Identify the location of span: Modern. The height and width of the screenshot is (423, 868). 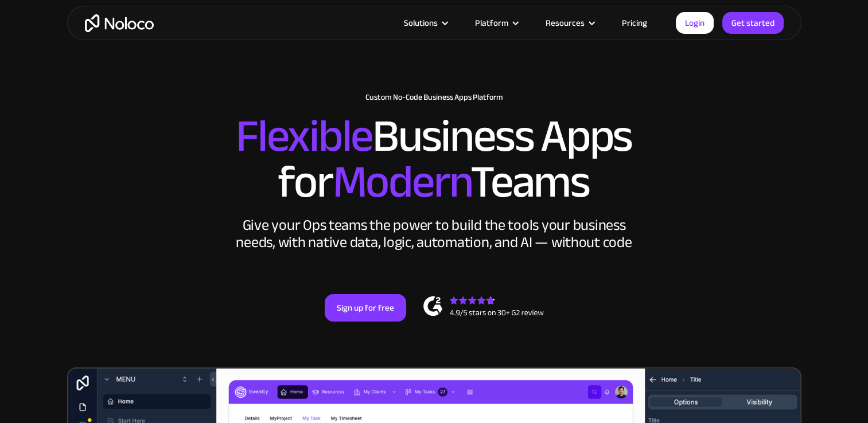
(401, 182).